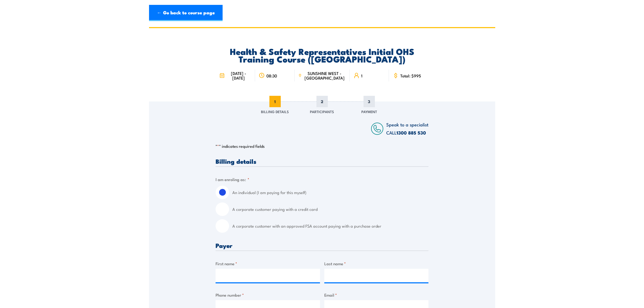 The height and width of the screenshot is (308, 644). What do you see at coordinates (268, 263) in the screenshot?
I see `label: First name` at bounding box center [268, 263].